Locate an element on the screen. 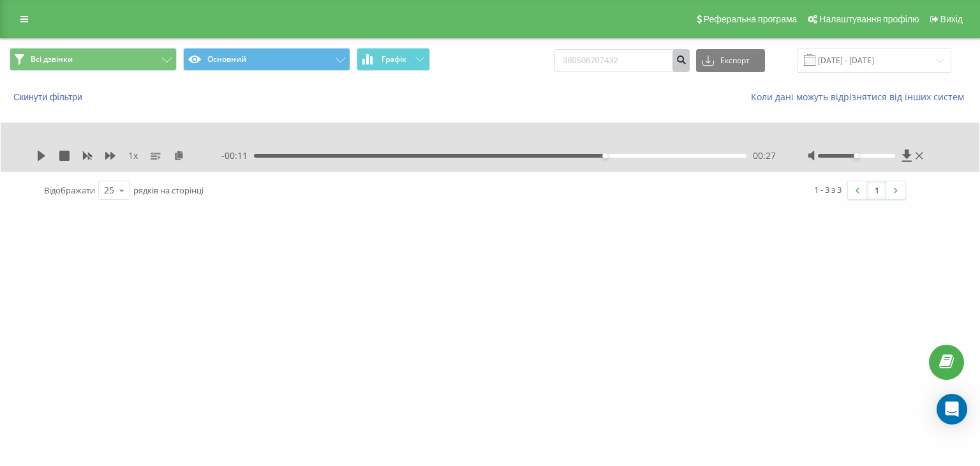 The image size is (980, 466). div: 25 is located at coordinates (109, 190).